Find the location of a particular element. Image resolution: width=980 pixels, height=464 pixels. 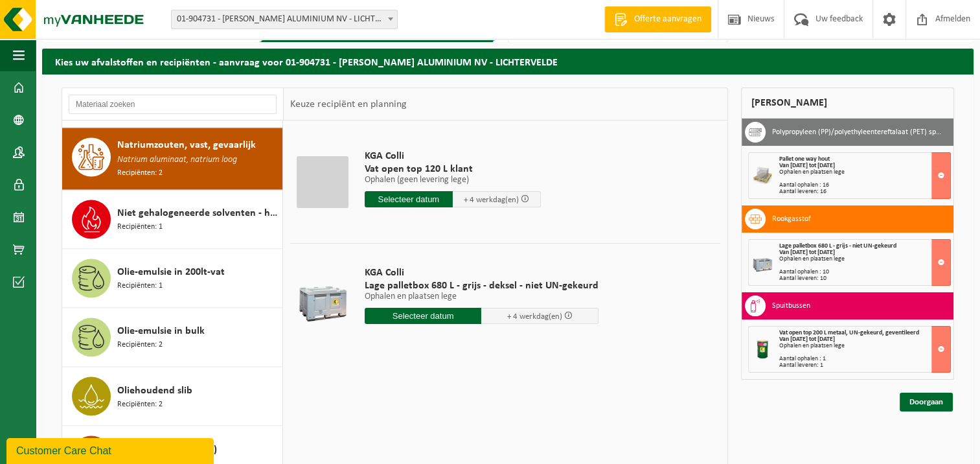

h3: Rookgasstof is located at coordinates (791, 219).